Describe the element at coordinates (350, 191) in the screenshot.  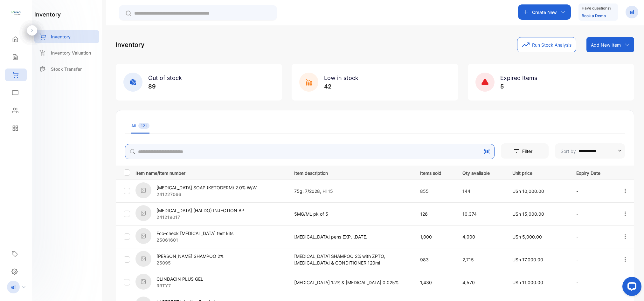
I see `p: 75g, 7/2028, H115` at that location.